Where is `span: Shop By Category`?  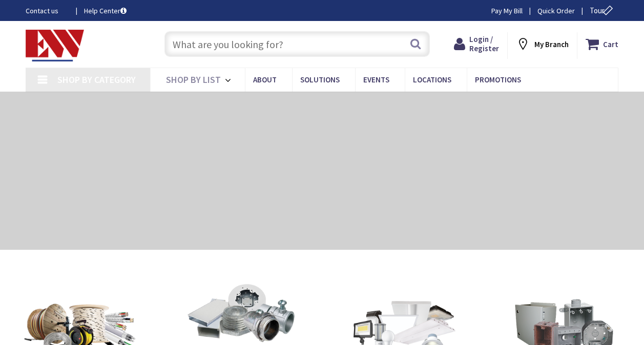
span: Shop By Category is located at coordinates (96, 79).